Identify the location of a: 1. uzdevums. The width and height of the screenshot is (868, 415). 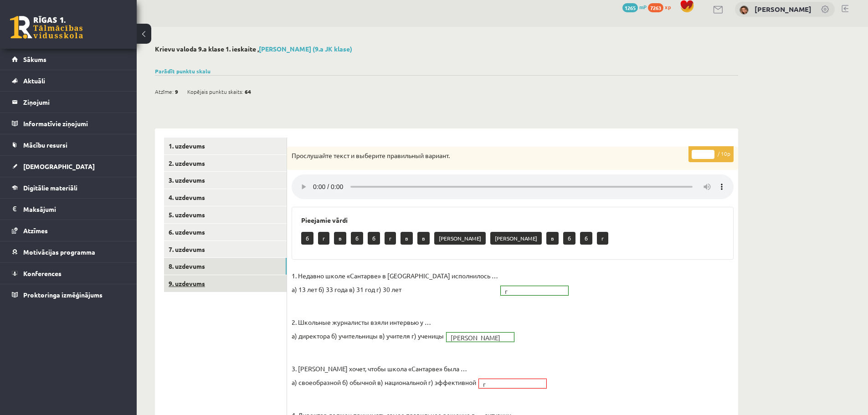
(225, 146).